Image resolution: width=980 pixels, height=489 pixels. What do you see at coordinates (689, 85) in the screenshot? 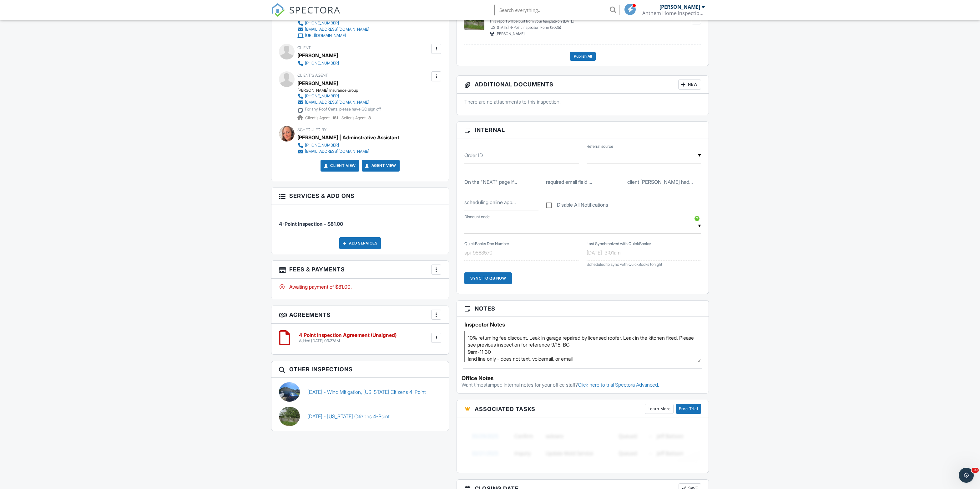
I see `div: New` at bounding box center [689, 85].